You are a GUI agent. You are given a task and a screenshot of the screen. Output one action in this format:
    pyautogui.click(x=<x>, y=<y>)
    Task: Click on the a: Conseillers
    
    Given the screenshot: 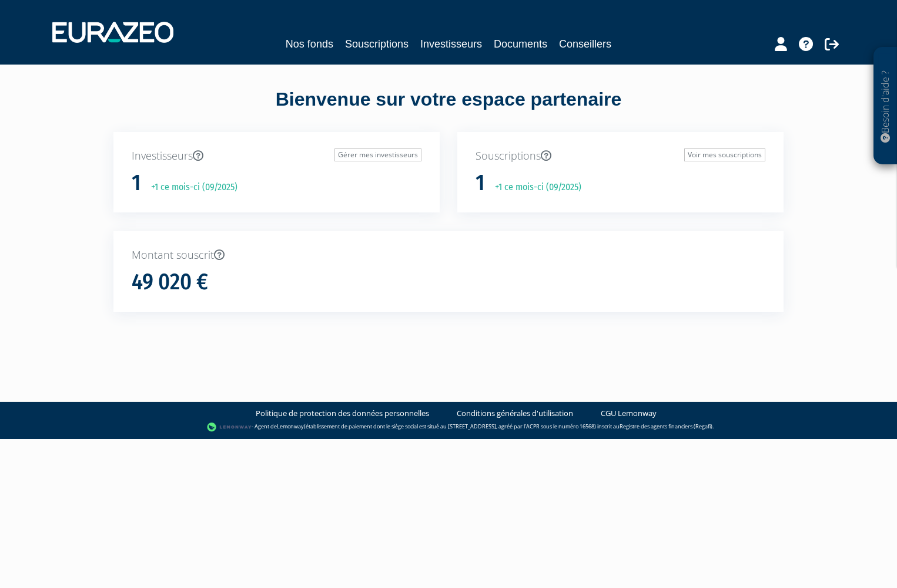 What is the action you would take?
    pyautogui.click(x=585, y=44)
    